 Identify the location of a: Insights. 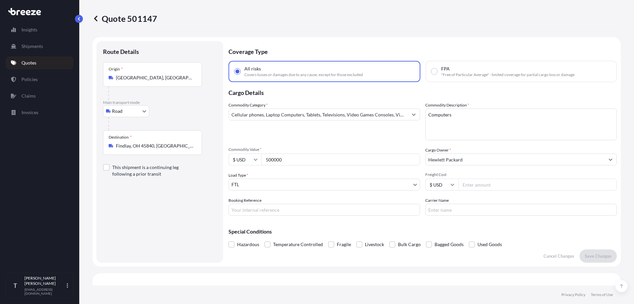
(40, 30).